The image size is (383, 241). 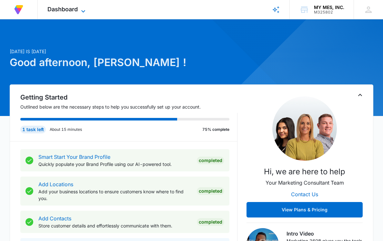 I want to click on p: Store customer details and effortlessly communicate with them., so click(x=115, y=226).